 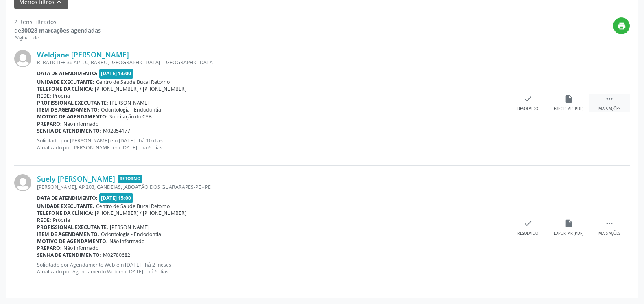 What do you see at coordinates (57, 38) in the screenshot?
I see `div: Página 1 de 1` at bounding box center [57, 38].